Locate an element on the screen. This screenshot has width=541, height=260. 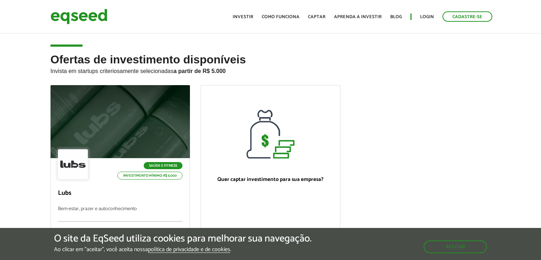
a: Cadastre-se is located at coordinates (468, 16).